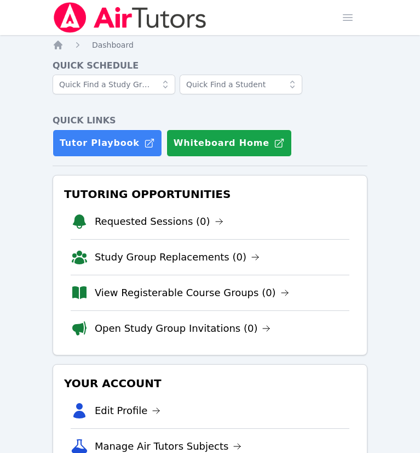  I want to click on a: Requested Sessions (0), so click(159, 221).